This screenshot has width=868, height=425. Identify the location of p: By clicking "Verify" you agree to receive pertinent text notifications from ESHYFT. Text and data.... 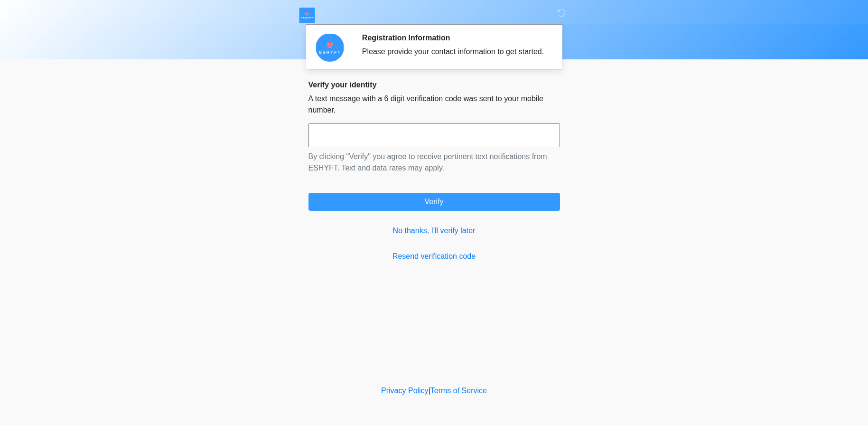
(434, 162).